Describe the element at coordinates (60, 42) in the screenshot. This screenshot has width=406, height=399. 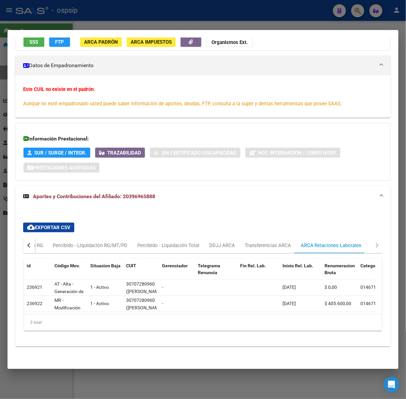
I see `button: FTP` at that location.